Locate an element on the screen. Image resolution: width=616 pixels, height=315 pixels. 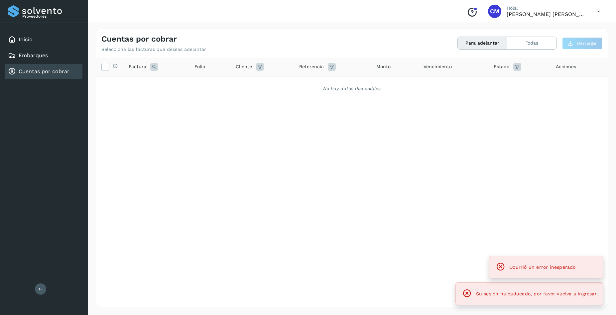
span: Su sesión ha caducado, por favor vuelva a ingresar. is located at coordinates (536, 293).